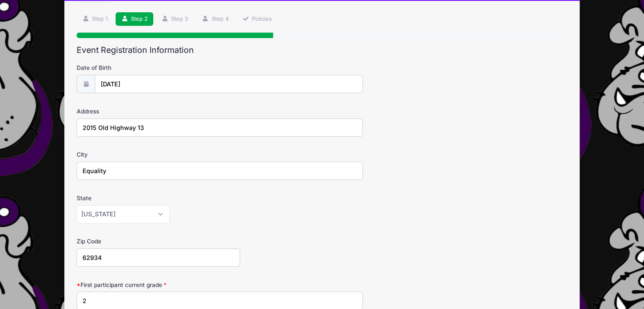 The image size is (644, 309). Describe the element at coordinates (229, 84) in the screenshot. I see `input: mm/dd/yyyy` at that location.